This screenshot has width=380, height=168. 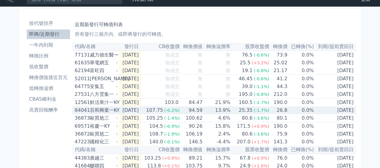 What do you see at coordinates (191, 149) in the screenshot?
I see `th: 轉換價值` at bounding box center [191, 149].